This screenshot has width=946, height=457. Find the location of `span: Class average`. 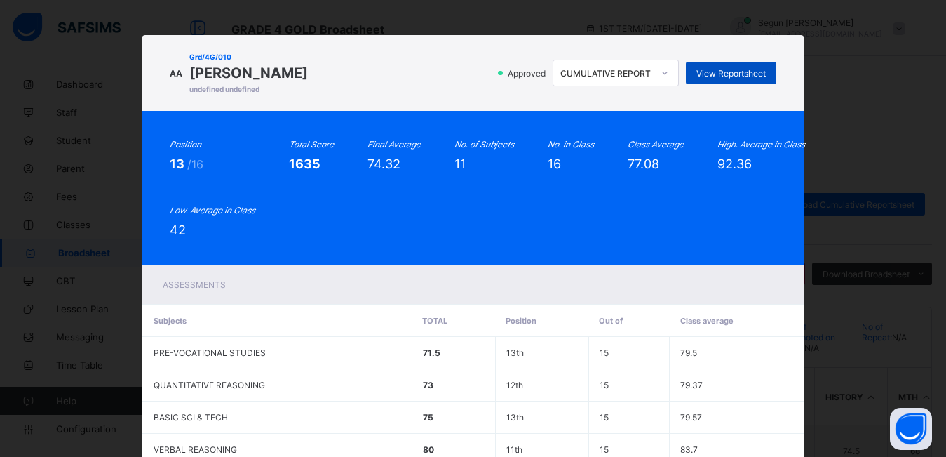

span: Class average is located at coordinates (707, 321).